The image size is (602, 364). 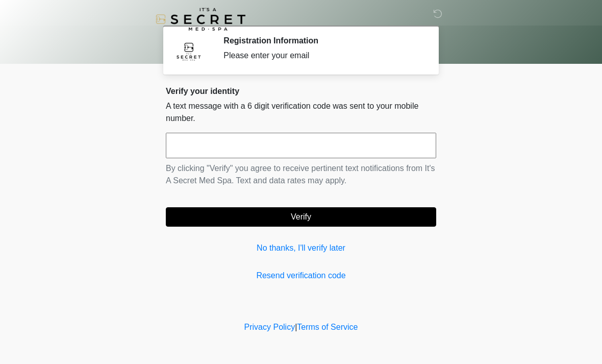 I want to click on p: A text message with a 6 digit verification code was sent to your mobile number., so click(x=301, y=112).